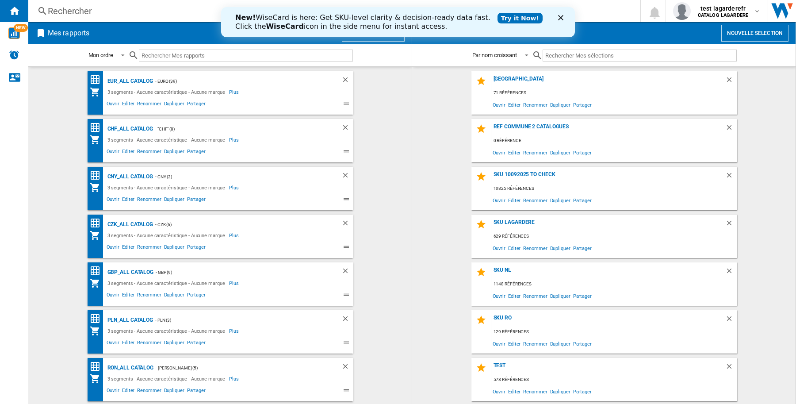 The height and width of the screenshot is (404, 796). I want to click on div: PLN_ALL CATALOG, so click(129, 320).